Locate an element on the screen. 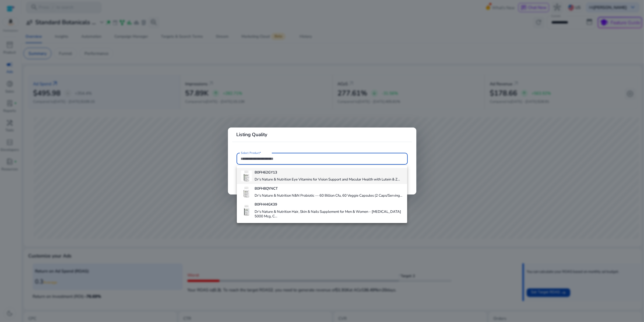 Image resolution: width=644 pixels, height=322 pixels. h4: Dr's Nature & Nutrition N&N Probiotic — 60 Billion Cfu, 60 Veggie Capsules (2 Caps/Serving... is located at coordinates (328, 196).